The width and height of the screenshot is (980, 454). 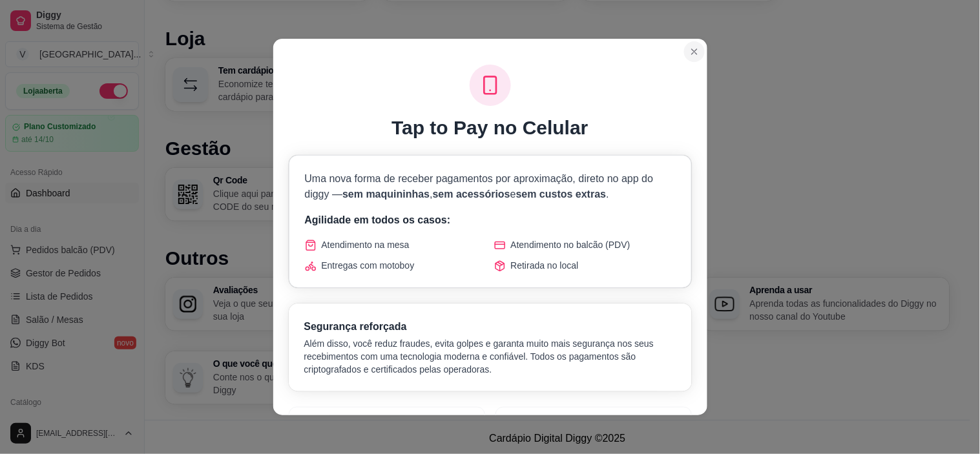 What do you see at coordinates (490, 128) in the screenshot?
I see `h1: Tap to Pay no Celular` at bounding box center [490, 128].